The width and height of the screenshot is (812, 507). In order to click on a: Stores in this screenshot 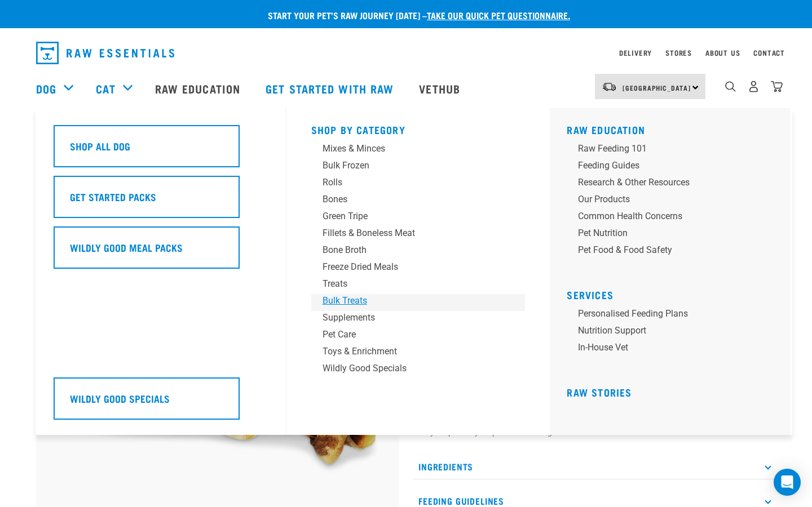, I will do `click(678, 52)`.